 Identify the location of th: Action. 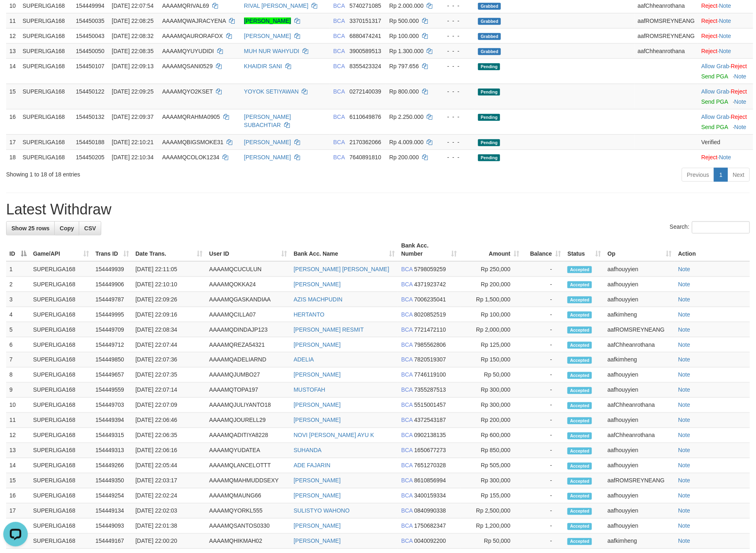
(713, 249).